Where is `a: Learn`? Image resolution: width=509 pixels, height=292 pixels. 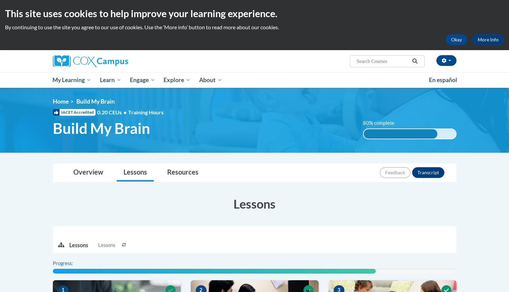
a: Learn is located at coordinates (110, 80).